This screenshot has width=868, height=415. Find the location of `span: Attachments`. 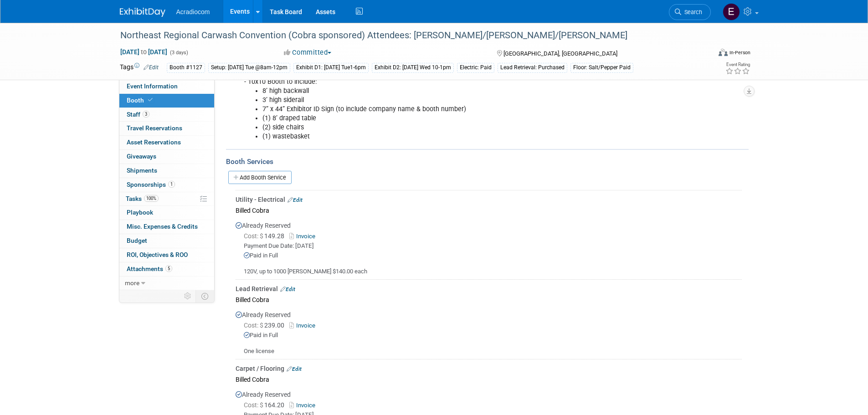

span: Attachments is located at coordinates (150, 269).